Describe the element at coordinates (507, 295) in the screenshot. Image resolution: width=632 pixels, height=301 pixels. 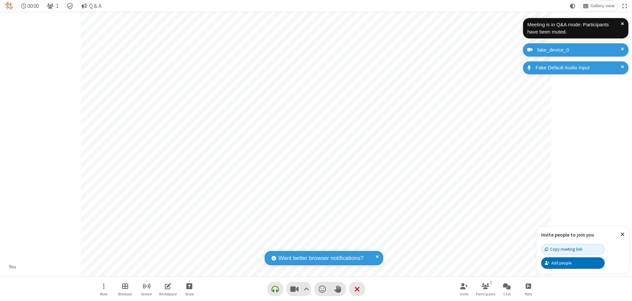
I see `span: Chat` at that location.